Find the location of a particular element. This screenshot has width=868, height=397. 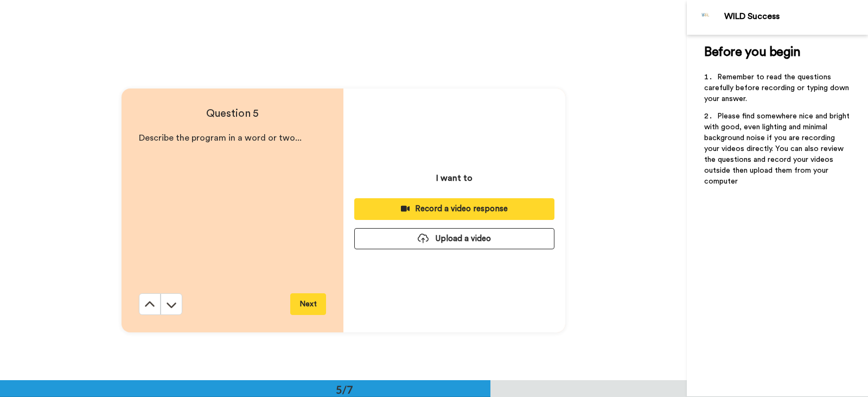

div: 5/7 is located at coordinates (345, 389).